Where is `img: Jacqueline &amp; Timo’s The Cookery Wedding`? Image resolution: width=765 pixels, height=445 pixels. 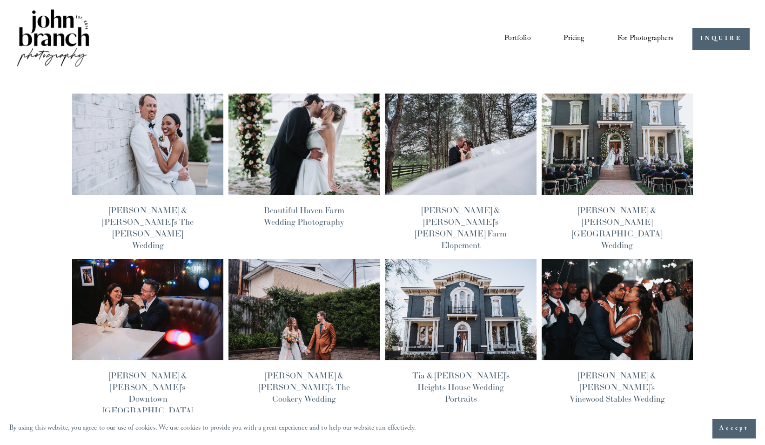
img: Jacqueline &amp; Timo’s The Cookery Wedding is located at coordinates (304, 310).